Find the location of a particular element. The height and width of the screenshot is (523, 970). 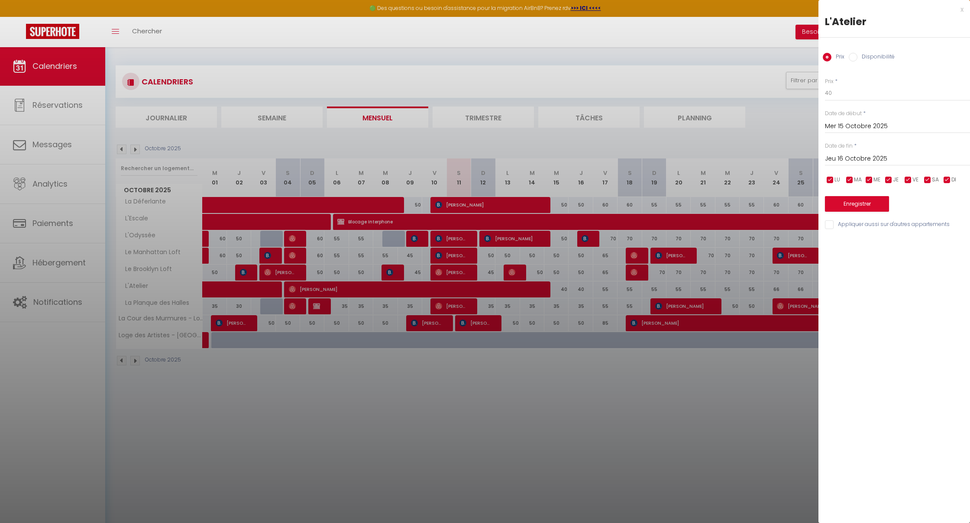

label: Date de début is located at coordinates (843, 113).